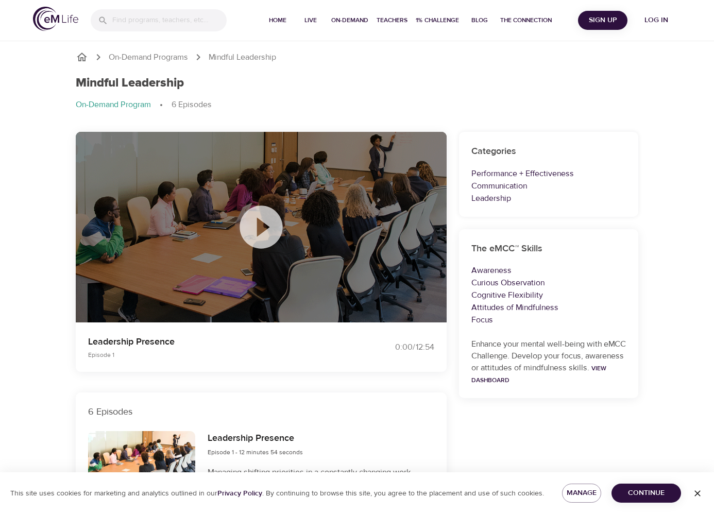  I want to click on a: Privacy Policy, so click(240, 494).